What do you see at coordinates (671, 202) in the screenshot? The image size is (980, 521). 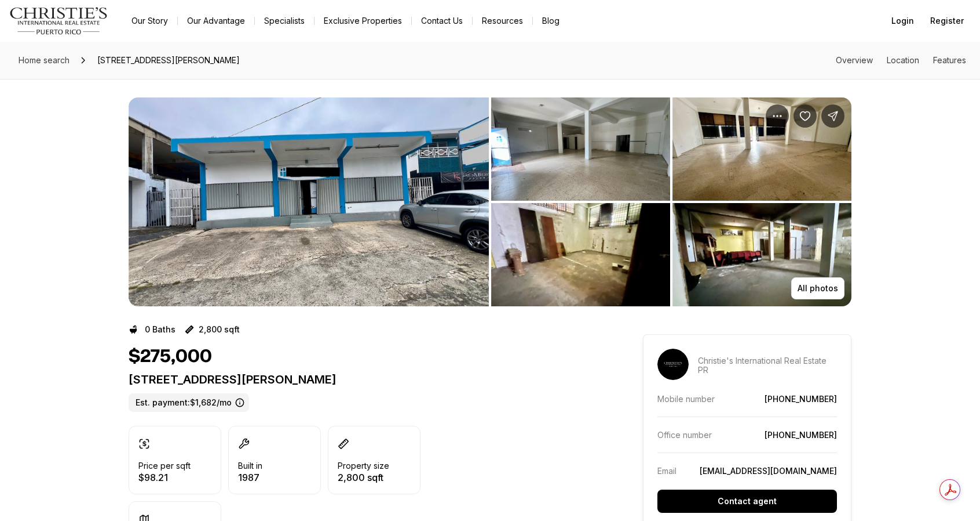 I see `li: 2 of 4` at bounding box center [671, 202].